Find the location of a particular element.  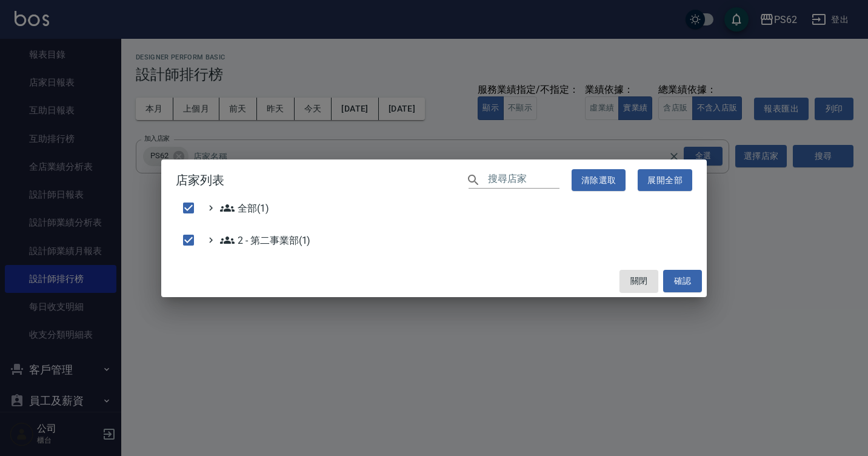

span: 全部(1) is located at coordinates (244, 208).